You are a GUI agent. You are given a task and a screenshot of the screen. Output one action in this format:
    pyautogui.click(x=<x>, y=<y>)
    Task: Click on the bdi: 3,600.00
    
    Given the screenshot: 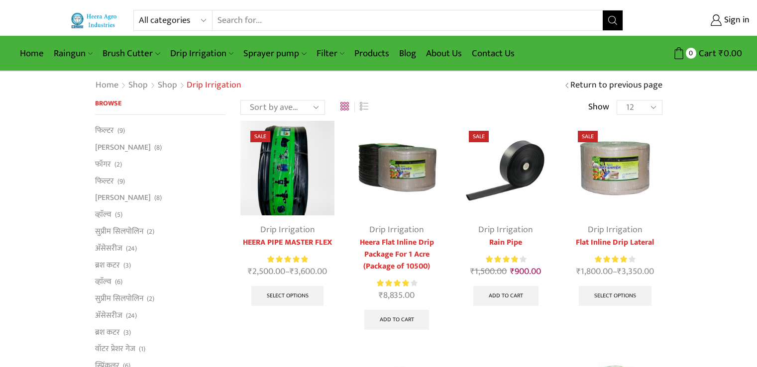 What is the action you would take?
    pyautogui.click(x=308, y=272)
    